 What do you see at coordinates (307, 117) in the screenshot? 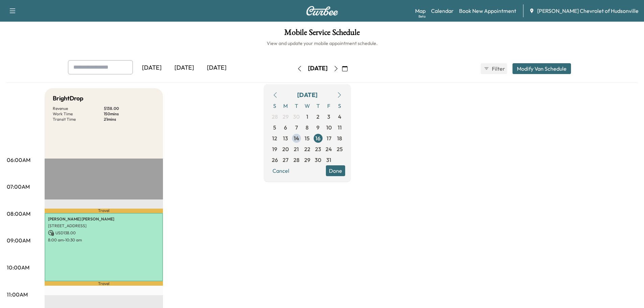
I see `span: 1` at bounding box center [307, 117].